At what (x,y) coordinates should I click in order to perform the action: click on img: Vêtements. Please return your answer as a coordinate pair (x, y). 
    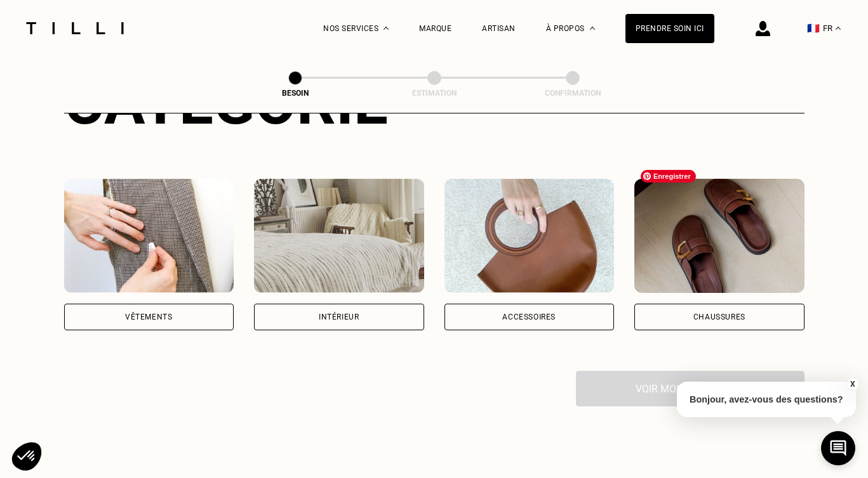
    Looking at the image, I should click on (150, 236).